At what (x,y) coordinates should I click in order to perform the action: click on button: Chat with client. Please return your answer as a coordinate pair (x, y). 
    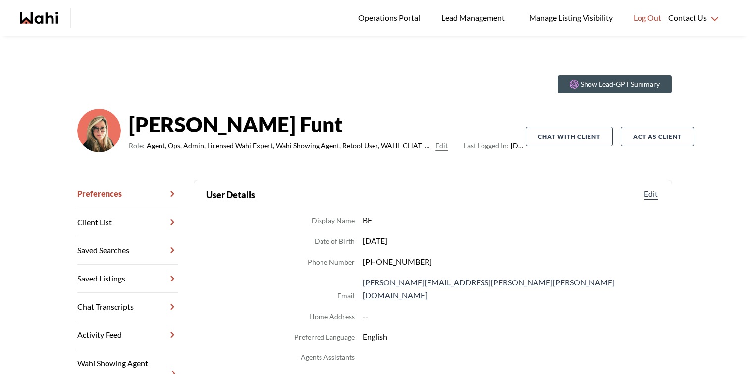
    Looking at the image, I should click on (569, 137).